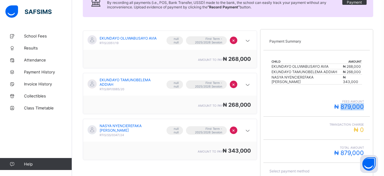 This screenshot has width=384, height=176. What do you see at coordinates (317, 125) in the screenshot?
I see `span: Transaction charge` at bounding box center [317, 125].